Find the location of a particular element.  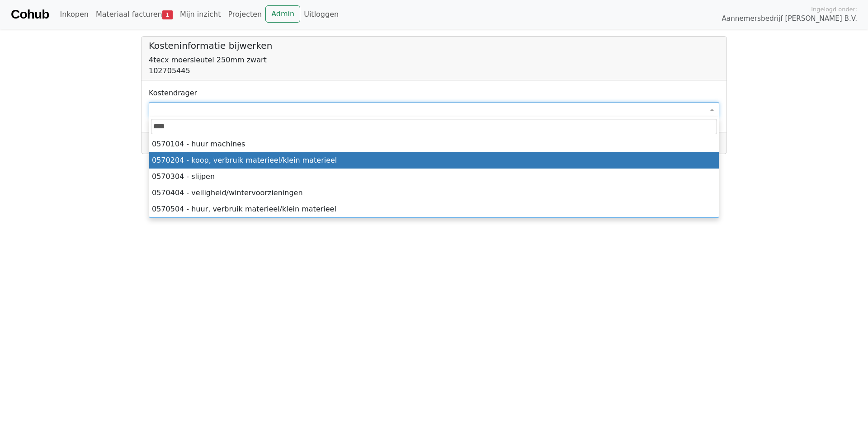

a: Mijn inzicht is located at coordinates (200, 15).